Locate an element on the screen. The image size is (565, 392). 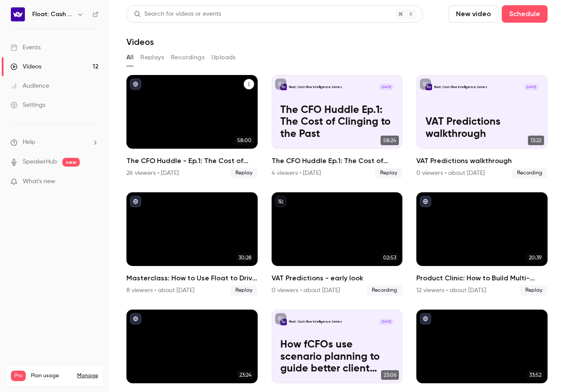
span: 23:24 is located at coordinates (245, 375).